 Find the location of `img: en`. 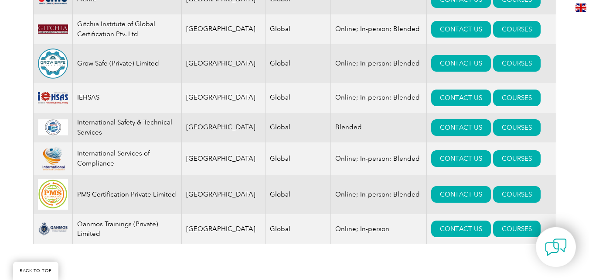

img: en is located at coordinates (581, 7).